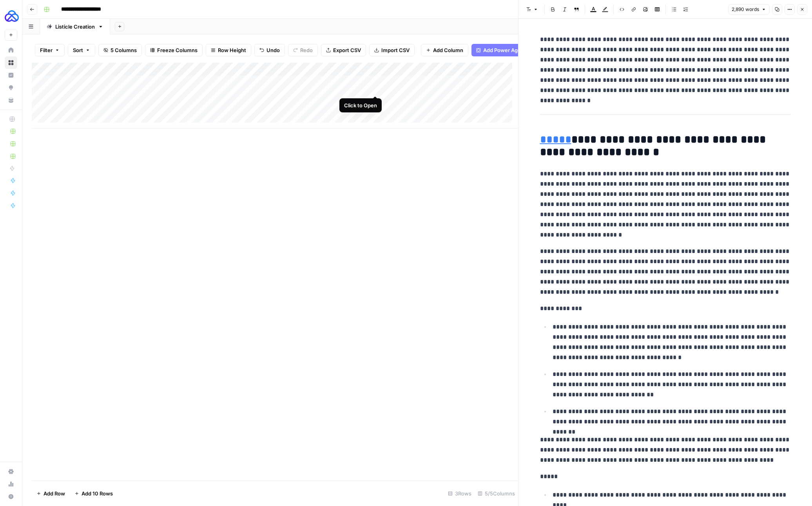 This screenshot has width=812, height=506. I want to click on div: 3 Rows, so click(460, 493).